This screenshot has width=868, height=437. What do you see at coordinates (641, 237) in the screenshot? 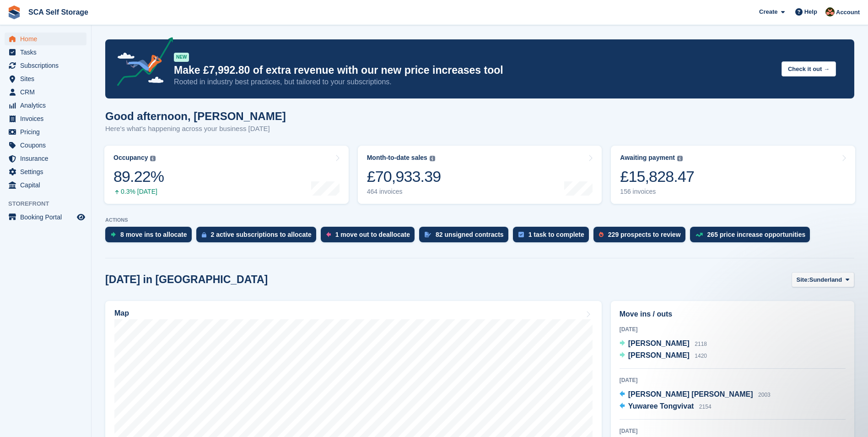
I see `a: 229 prospects to review` at bounding box center [641, 237].